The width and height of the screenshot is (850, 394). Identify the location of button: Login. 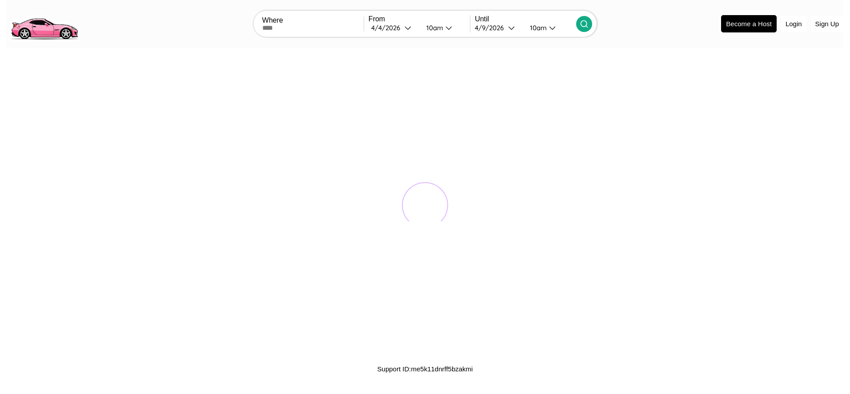
(794, 24).